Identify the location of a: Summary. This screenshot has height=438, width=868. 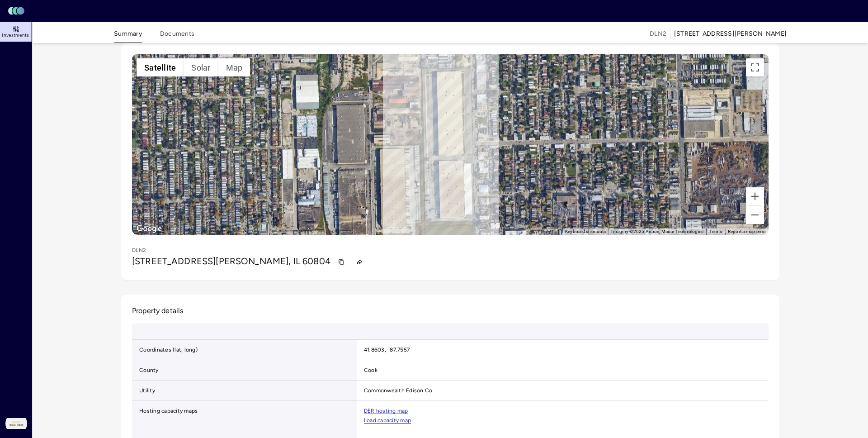
(128, 36).